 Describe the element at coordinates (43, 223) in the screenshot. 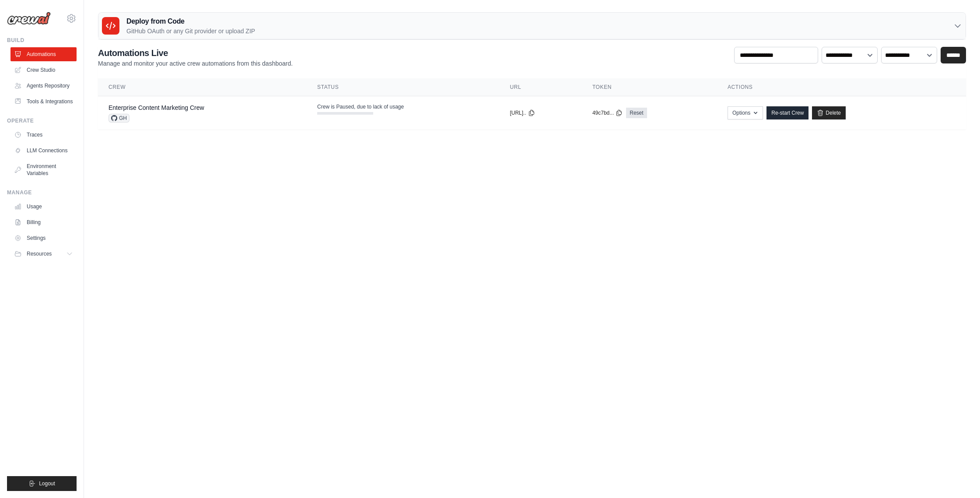

I see `a: Billing` at that location.